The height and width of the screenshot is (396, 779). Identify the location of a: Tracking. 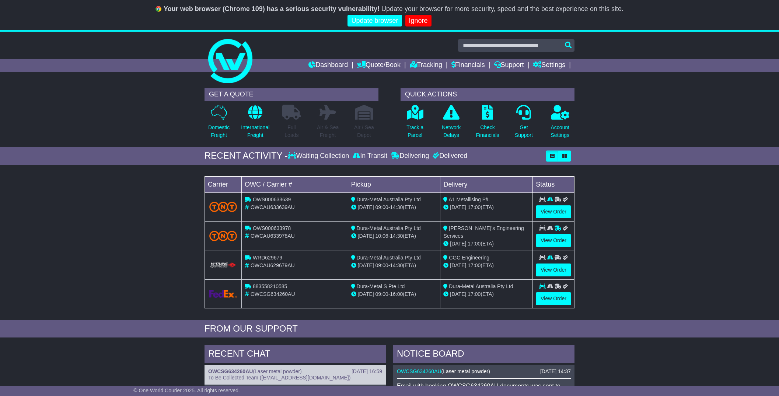
(426, 66).